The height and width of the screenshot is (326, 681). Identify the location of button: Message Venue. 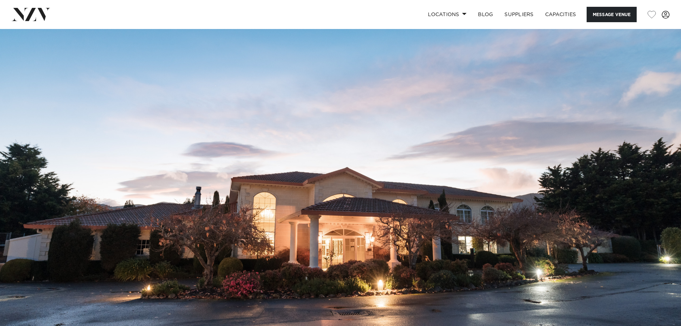
(611, 14).